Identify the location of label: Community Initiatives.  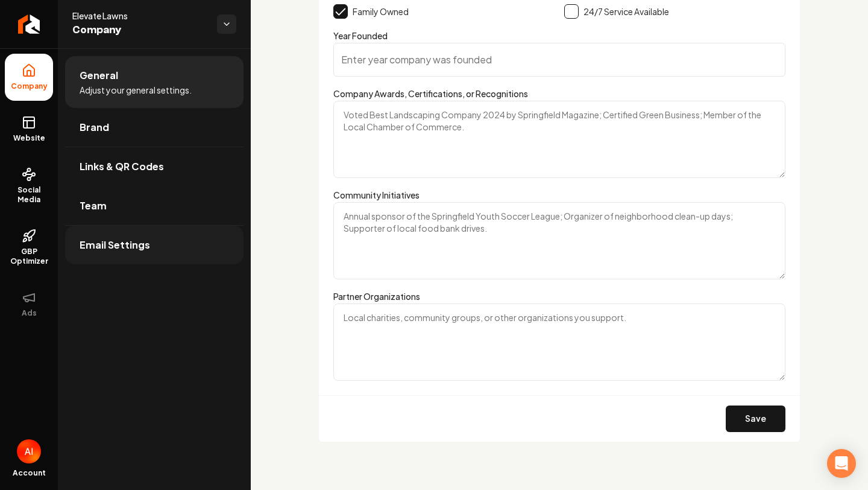
(376, 194).